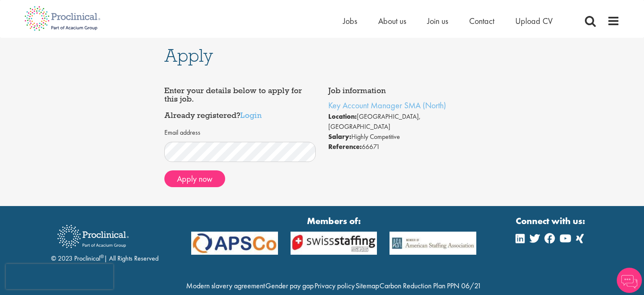 This screenshot has width=644, height=295. I want to click on a: Carbon Reduction Plan PPN 06/21, so click(430, 285).